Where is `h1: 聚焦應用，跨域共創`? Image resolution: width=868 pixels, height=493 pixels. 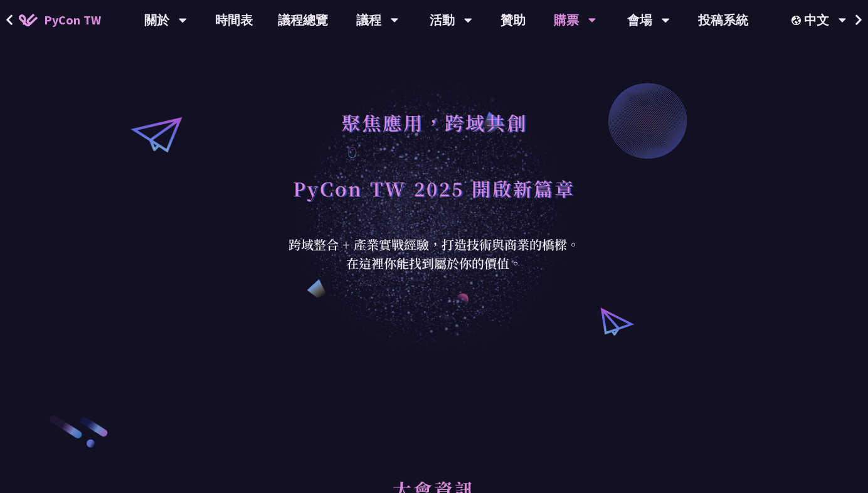 h1: 聚焦應用，跨域共創 is located at coordinates (434, 123).